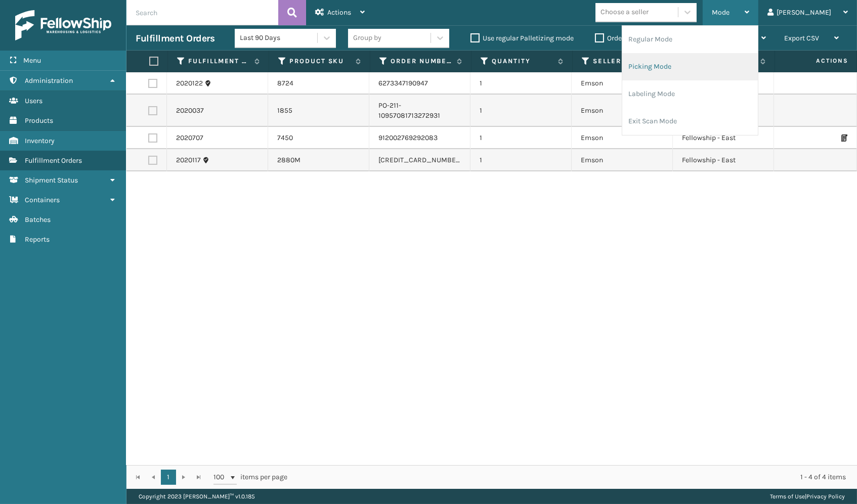  Describe the element at coordinates (421, 61) in the screenshot. I see `label: Order Number` at that location.